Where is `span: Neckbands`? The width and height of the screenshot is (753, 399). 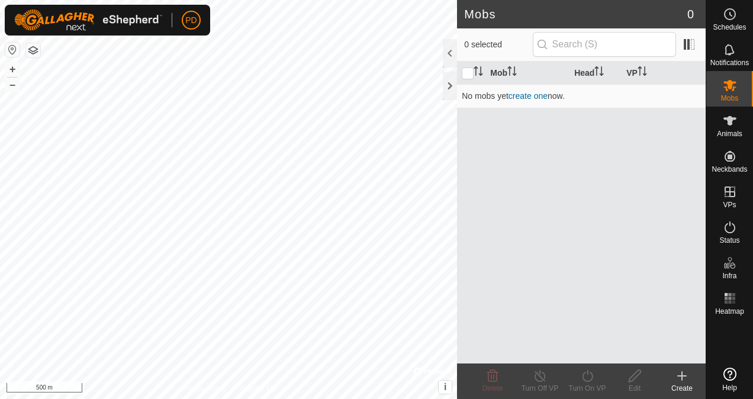
span: Neckbands is located at coordinates (729, 169).